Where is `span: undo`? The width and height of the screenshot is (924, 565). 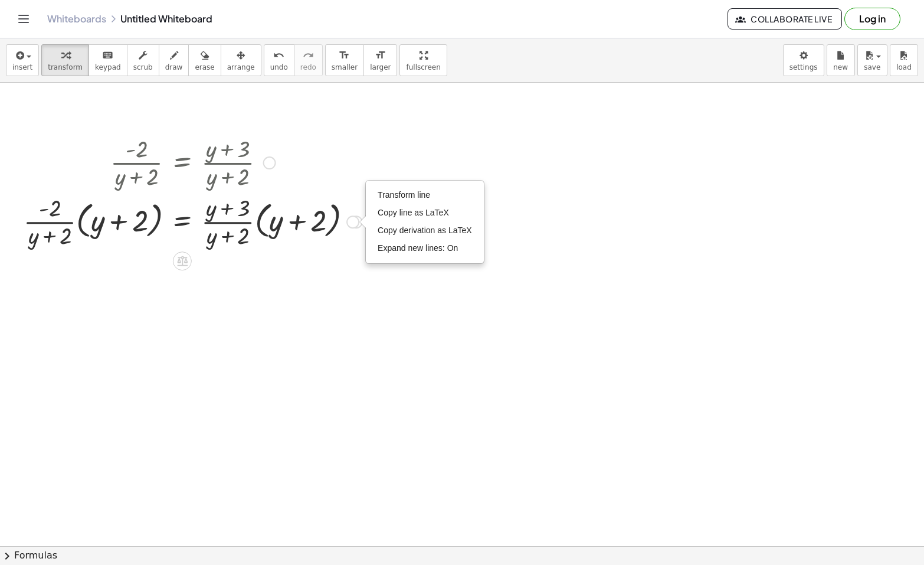 span: undo is located at coordinates (279, 68).